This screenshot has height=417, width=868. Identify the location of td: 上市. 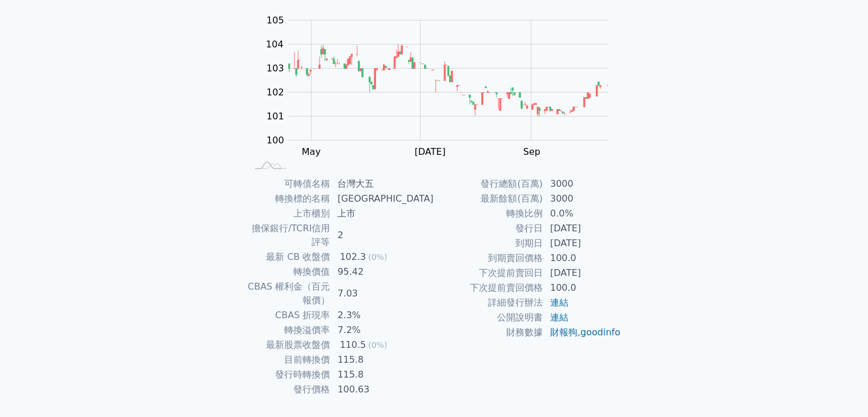
(382, 214).